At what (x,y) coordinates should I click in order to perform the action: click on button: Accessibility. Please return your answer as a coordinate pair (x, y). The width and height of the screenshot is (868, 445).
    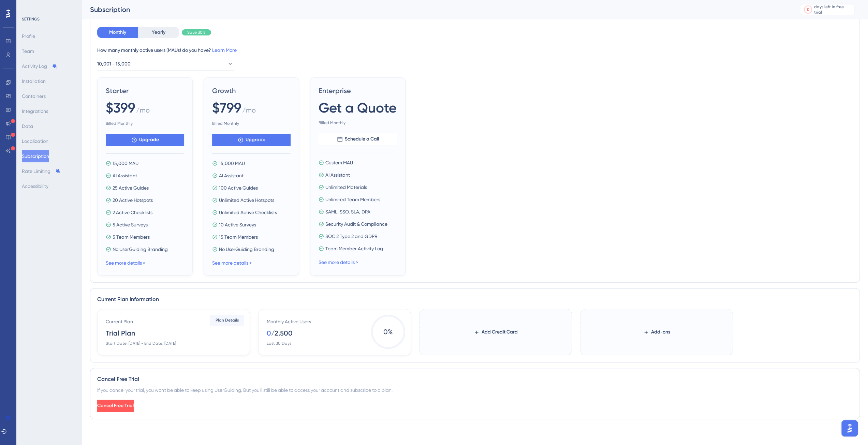
    Looking at the image, I should click on (35, 186).